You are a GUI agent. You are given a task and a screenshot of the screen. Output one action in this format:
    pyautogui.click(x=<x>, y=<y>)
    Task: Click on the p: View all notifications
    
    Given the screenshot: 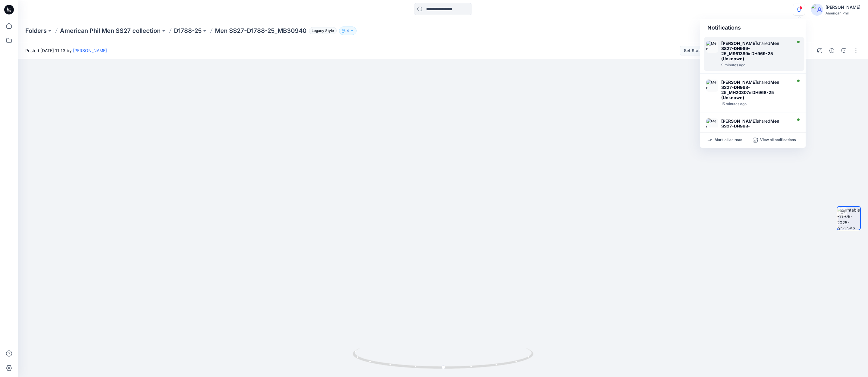 What is the action you would take?
    pyautogui.click(x=777, y=140)
    